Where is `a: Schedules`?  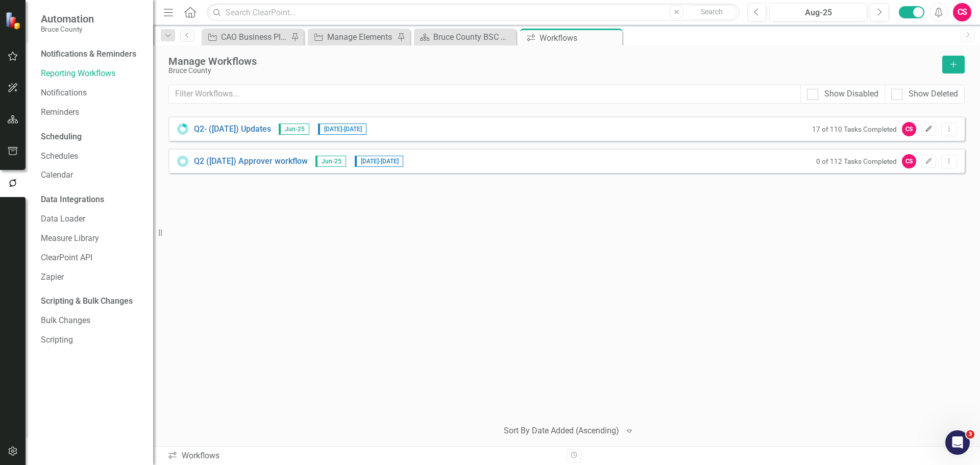
a: Schedules is located at coordinates (92, 156).